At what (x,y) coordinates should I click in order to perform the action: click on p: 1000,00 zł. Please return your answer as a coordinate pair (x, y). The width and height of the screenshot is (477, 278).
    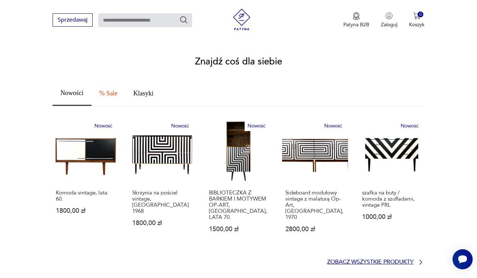
    Looking at the image, I should click on (392, 217).